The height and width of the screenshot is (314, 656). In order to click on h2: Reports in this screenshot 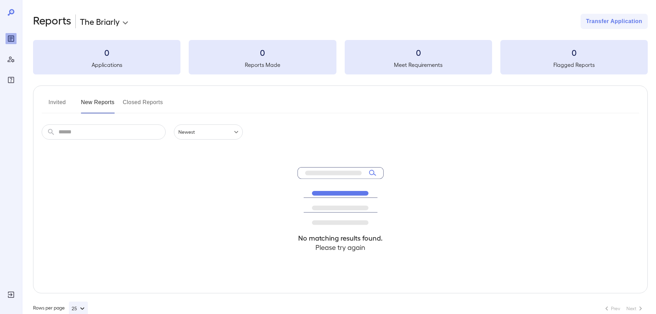, I will do `click(52, 21)`.